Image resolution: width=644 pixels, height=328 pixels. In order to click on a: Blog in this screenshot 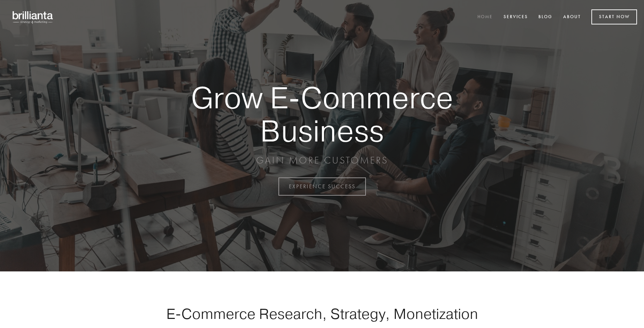, I will do `click(545, 17)`.